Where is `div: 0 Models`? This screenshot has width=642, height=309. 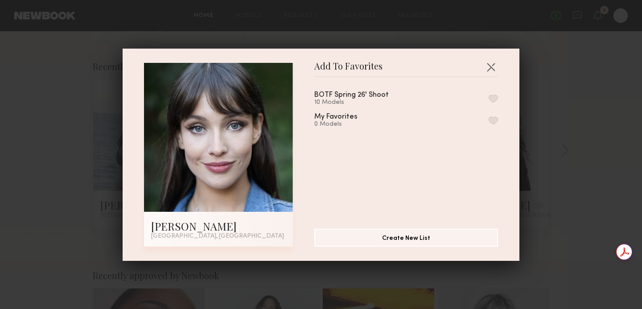 div: 0 Models is located at coordinates (346, 124).